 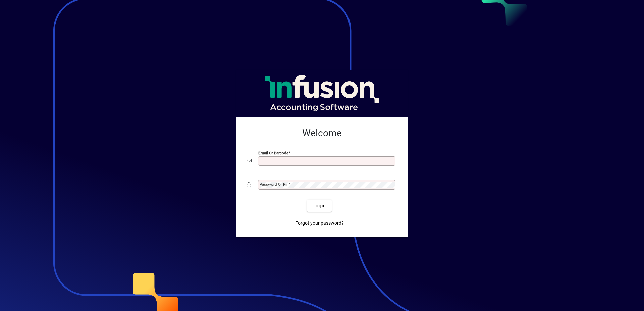 I want to click on a: Forgot your password?, so click(x=320, y=223).